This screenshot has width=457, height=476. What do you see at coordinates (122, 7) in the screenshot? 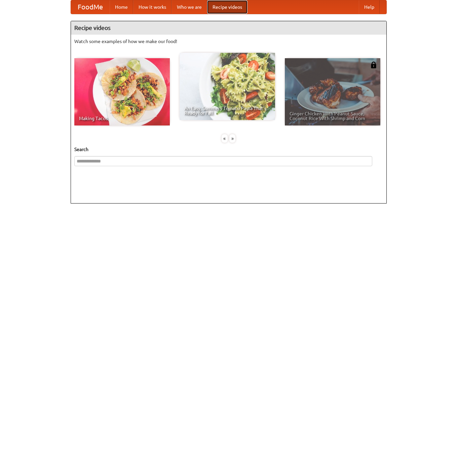
I see `a: Home` at bounding box center [122, 7].